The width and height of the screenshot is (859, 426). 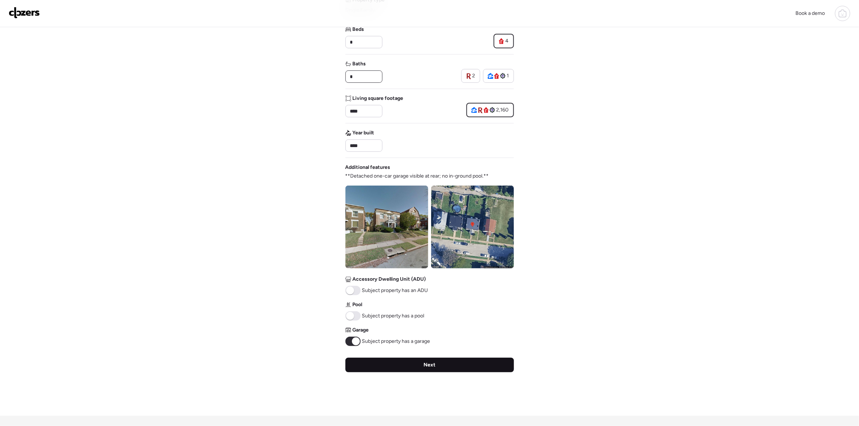 What do you see at coordinates (364, 133) in the screenshot?
I see `span: Year built` at bounding box center [364, 133].